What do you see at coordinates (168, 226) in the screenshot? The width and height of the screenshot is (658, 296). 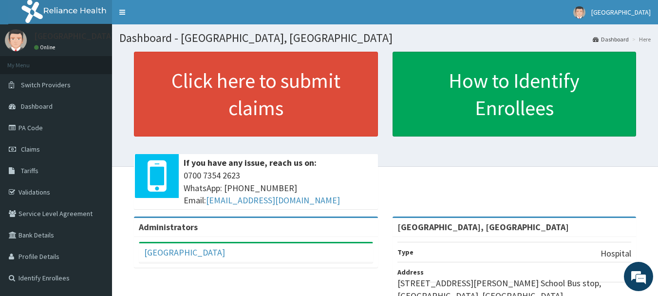 I see `b: Administrators` at bounding box center [168, 226].